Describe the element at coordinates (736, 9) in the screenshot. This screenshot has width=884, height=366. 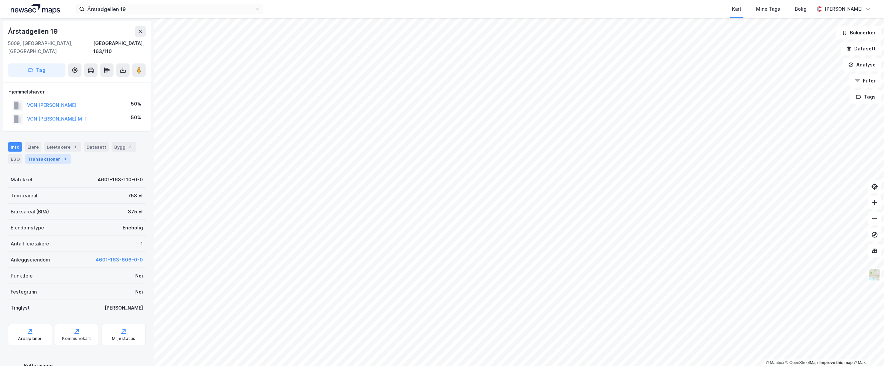
I see `div: Kart` at that location.